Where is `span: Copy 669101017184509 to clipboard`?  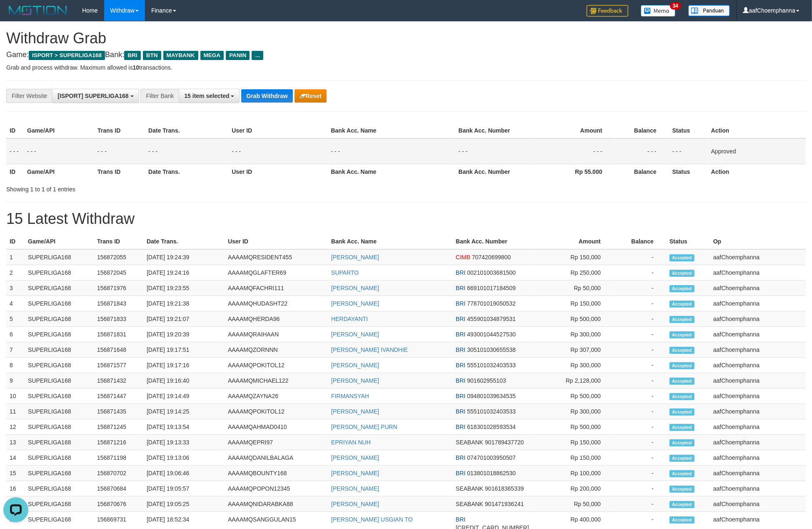 span: Copy 669101017184509 to clipboard is located at coordinates (491, 288).